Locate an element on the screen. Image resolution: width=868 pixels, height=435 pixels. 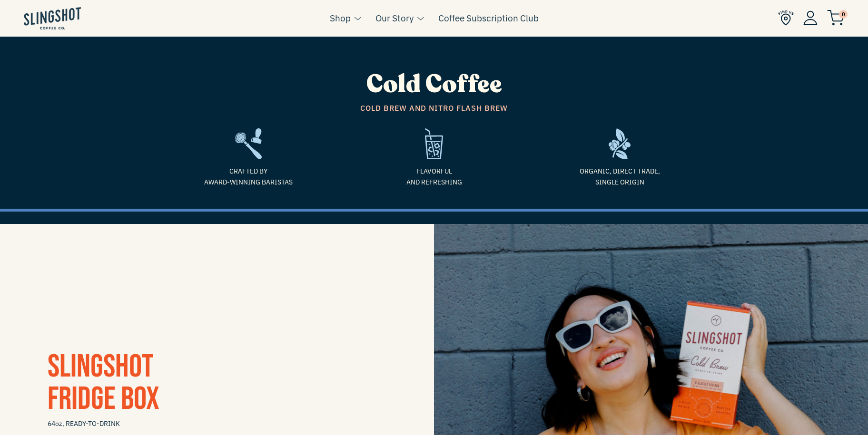
a: 0 is located at coordinates (836, 18).